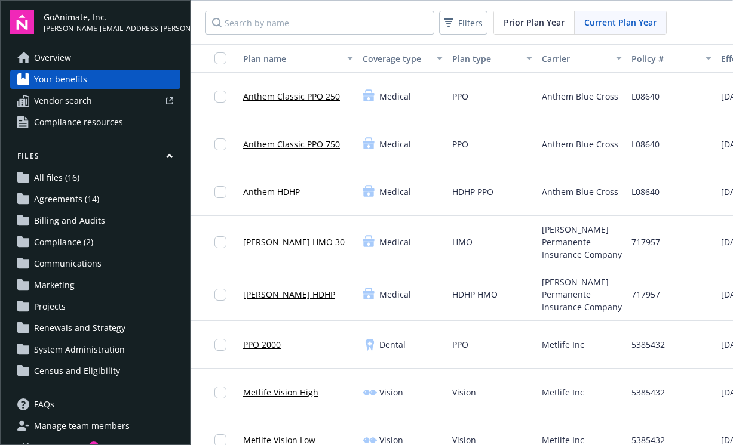  I want to click on input: Select all, so click(220, 59).